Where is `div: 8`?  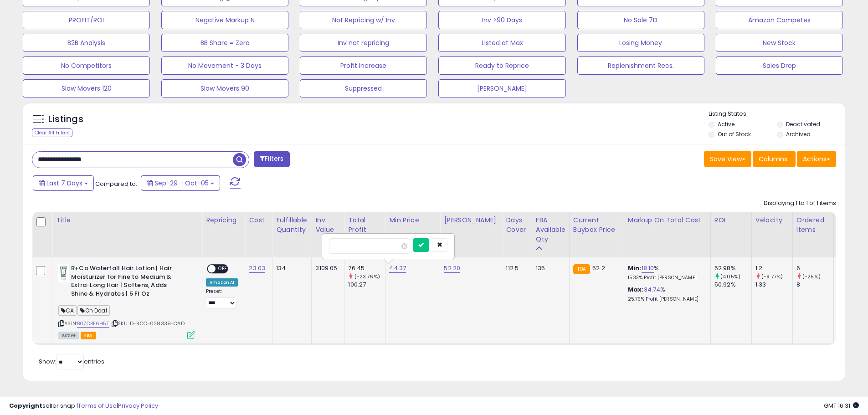 div: 8 is located at coordinates (815, 285).